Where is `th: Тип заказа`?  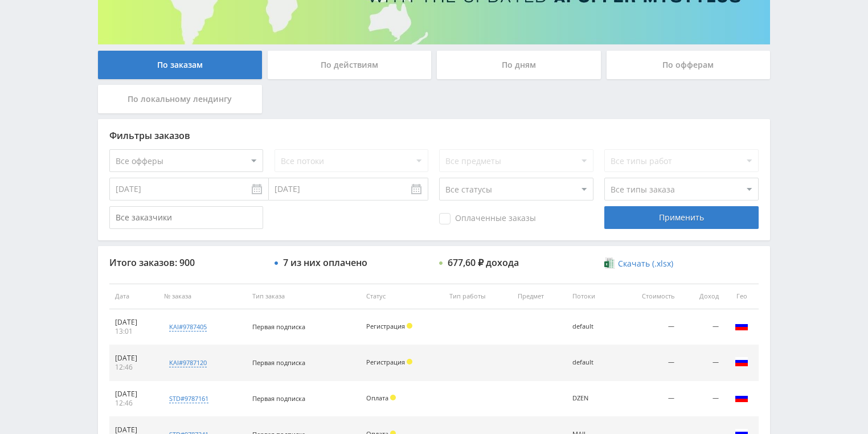 th: Тип заказа is located at coordinates (304, 296).